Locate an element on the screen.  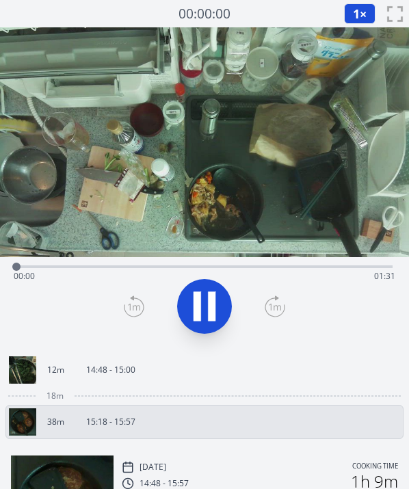
p: 15:18 - 15:57 is located at coordinates (111, 422).